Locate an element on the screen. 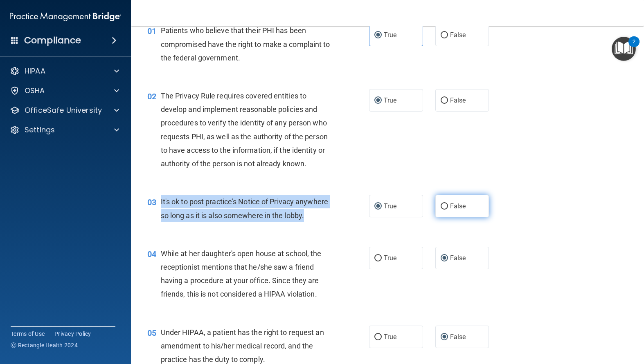  p: Settings is located at coordinates (40, 130).